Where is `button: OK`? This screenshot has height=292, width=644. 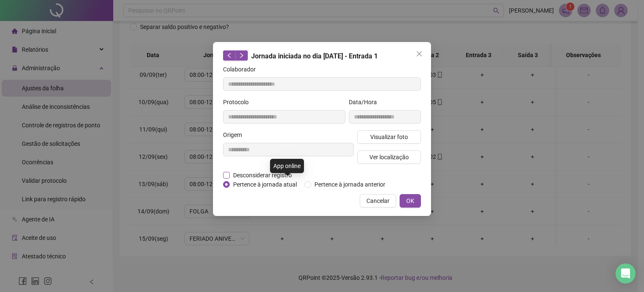 button: OK is located at coordinates (410, 201).